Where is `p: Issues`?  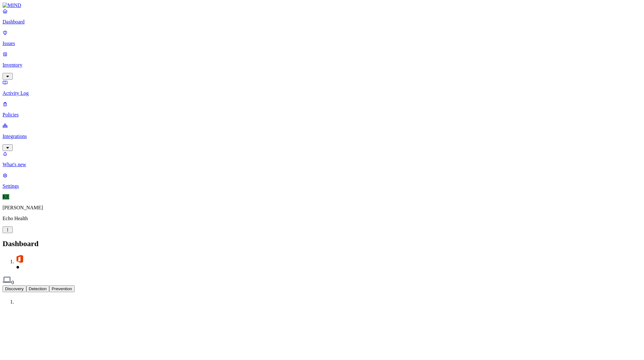 p: Issues is located at coordinates (322, 43).